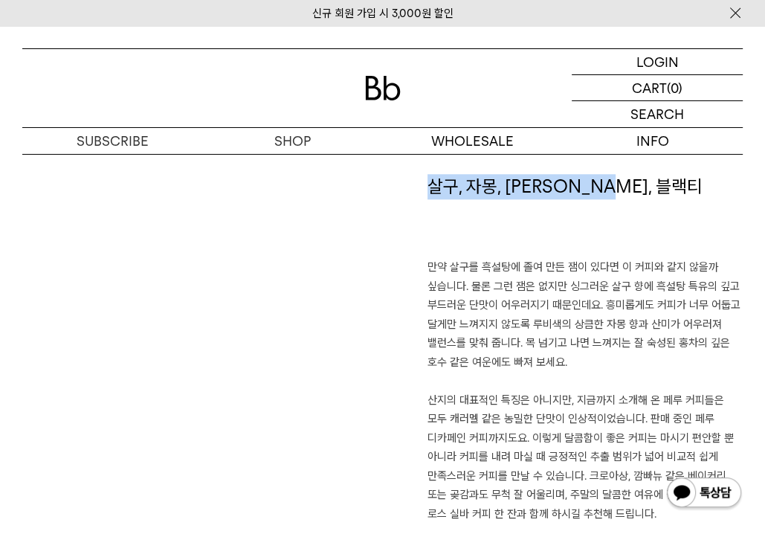 This screenshot has width=765, height=534. I want to click on p: CART, so click(649, 88).